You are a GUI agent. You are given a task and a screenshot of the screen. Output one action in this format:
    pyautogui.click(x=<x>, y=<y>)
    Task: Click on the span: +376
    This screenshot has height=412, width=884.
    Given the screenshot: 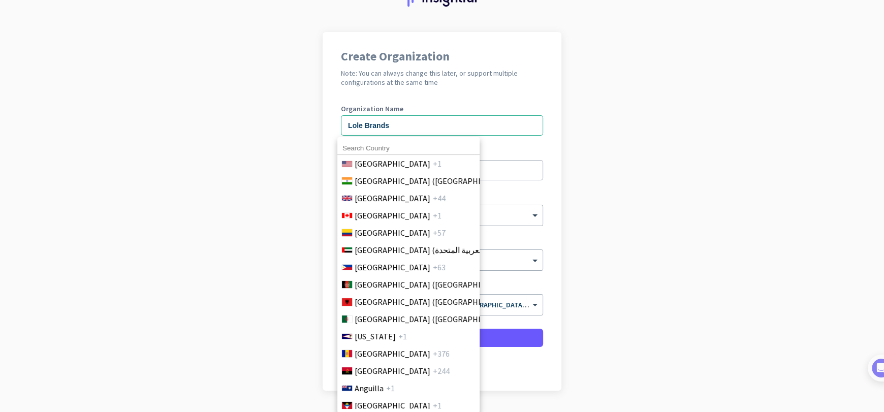 What is the action you would take?
    pyautogui.click(x=441, y=354)
    